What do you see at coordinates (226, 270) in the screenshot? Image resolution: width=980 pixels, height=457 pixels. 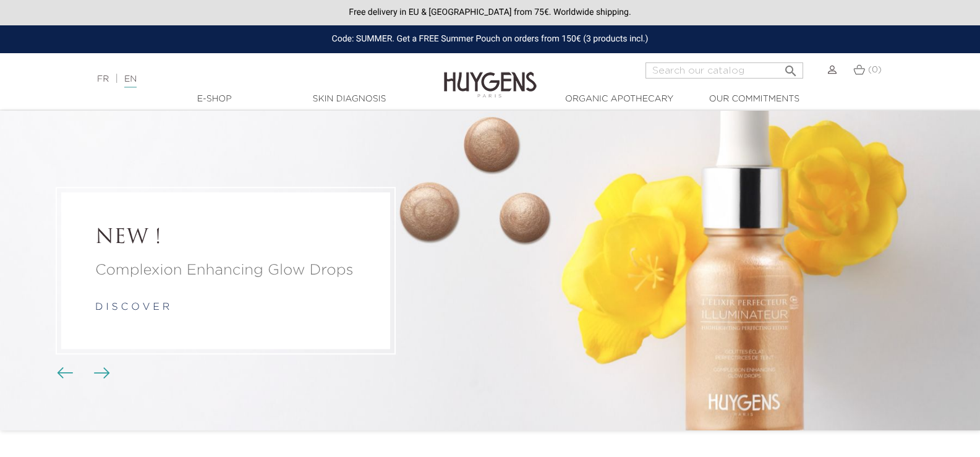 I see `a: Complexion Enhancing Glow Drops` at bounding box center [226, 270].